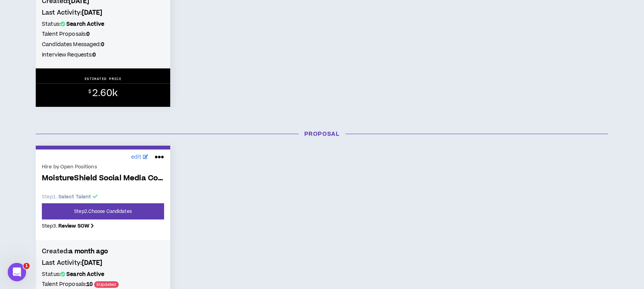 This screenshot has height=289, width=644. I want to click on h3: Proposal, so click(322, 134).